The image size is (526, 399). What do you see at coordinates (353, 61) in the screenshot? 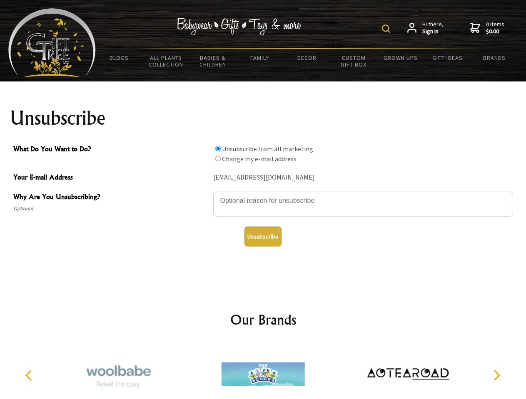
I see `a: Custom Gift Box` at bounding box center [353, 61].